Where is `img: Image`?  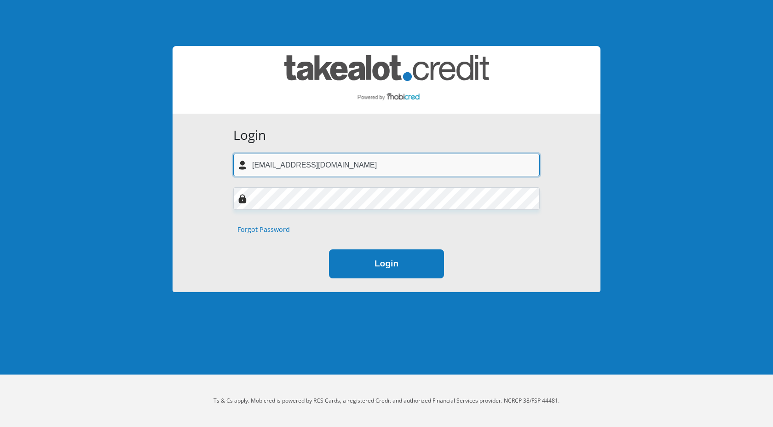
img: Image is located at coordinates (243, 199).